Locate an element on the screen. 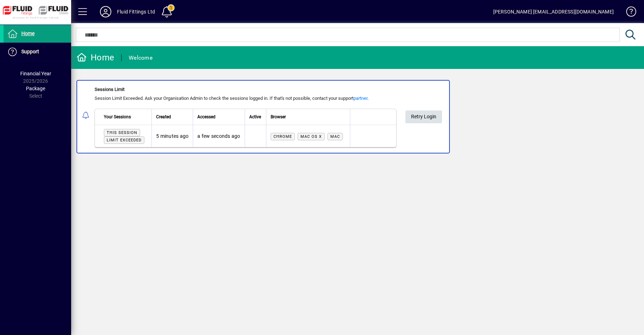  div: Welcome is located at coordinates (140, 58).